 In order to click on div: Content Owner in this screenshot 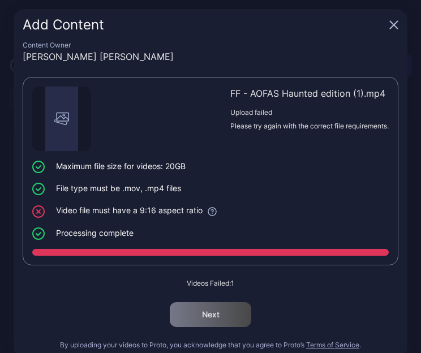, I will do `click(211, 45)`.